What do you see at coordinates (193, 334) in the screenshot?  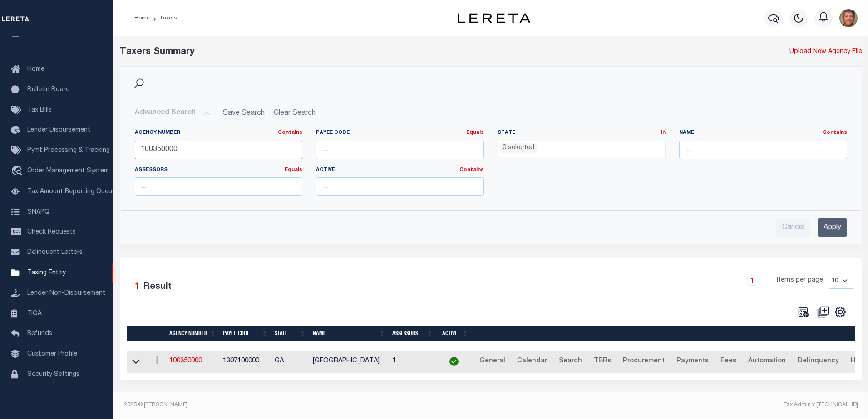 I see `th: Agency Number: activate to sort column ascending` at bounding box center [193, 334].